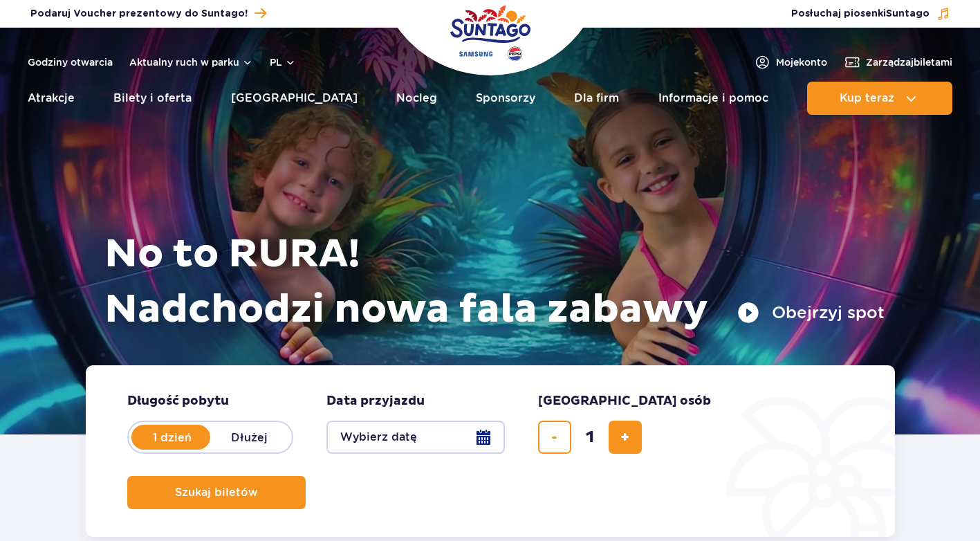 Image resolution: width=980 pixels, height=541 pixels. I want to click on label: 1 dzień, so click(172, 437).